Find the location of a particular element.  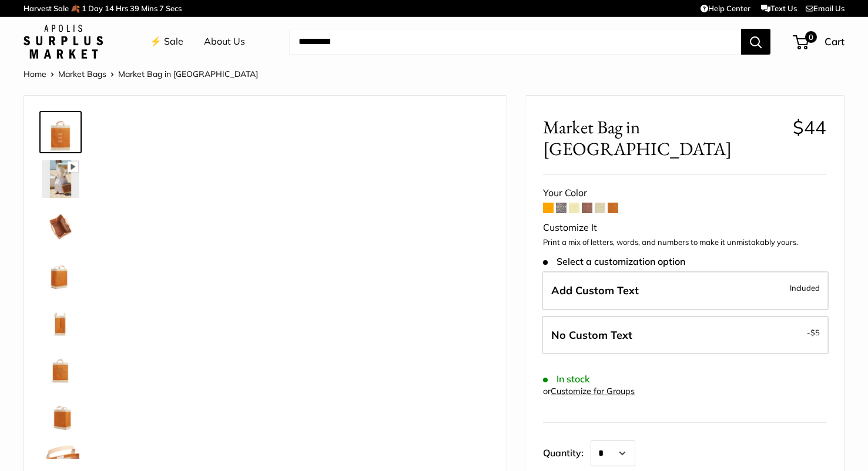

span: No Custom Text is located at coordinates (592, 335).